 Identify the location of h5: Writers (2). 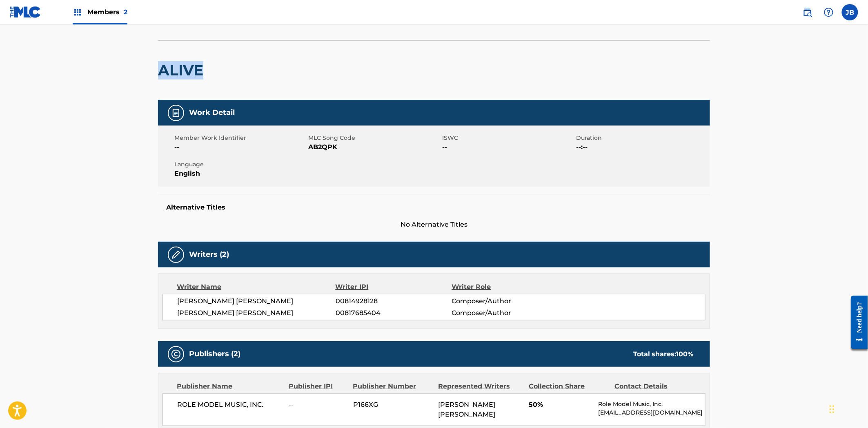
(209, 255).